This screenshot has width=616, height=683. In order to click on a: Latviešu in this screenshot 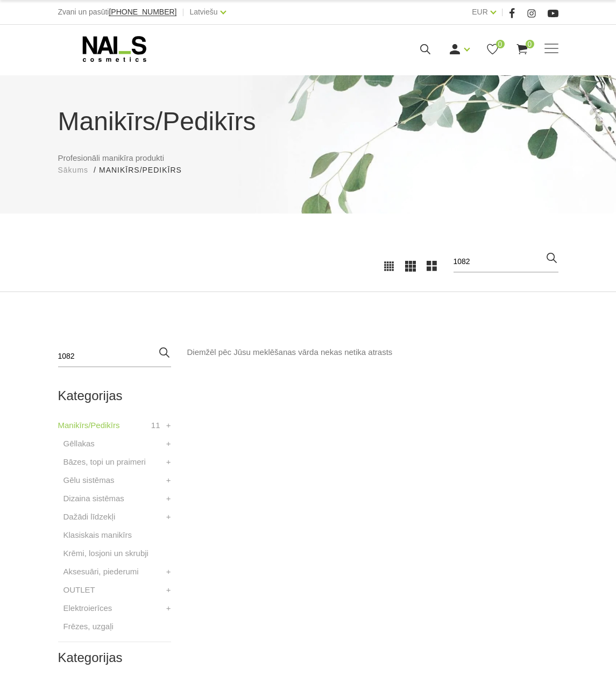, I will do `click(203, 12)`.